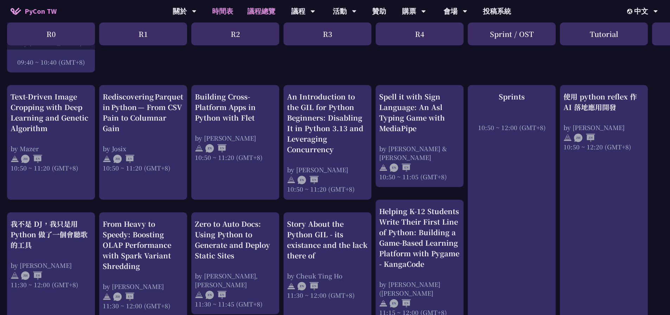 The height and width of the screenshot is (315, 670). Describe the element at coordinates (328, 123) in the screenshot. I see `div: An Introduction to the GIL for Python Beginners: Disabling It in Python 3.13 and Leveraging Concu...` at that location.